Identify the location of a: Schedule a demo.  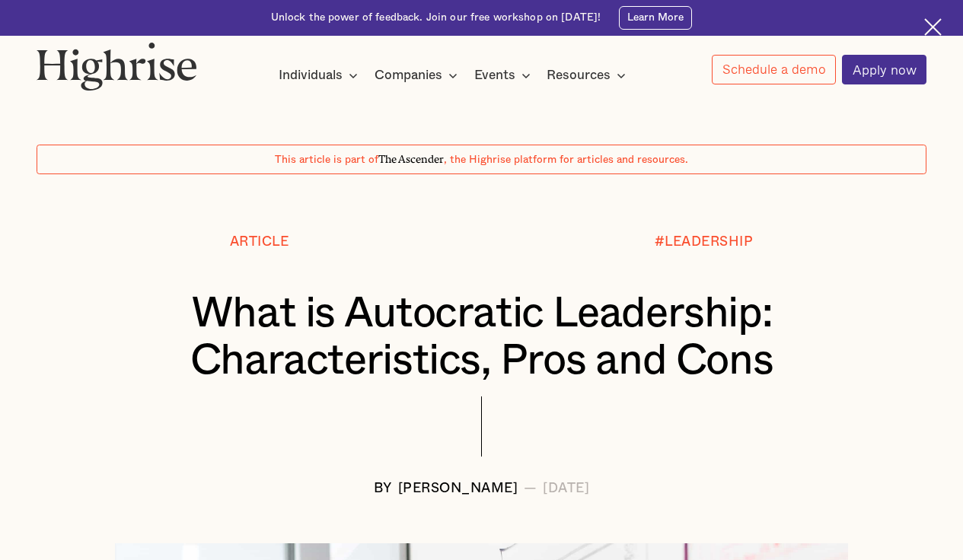
(773, 69).